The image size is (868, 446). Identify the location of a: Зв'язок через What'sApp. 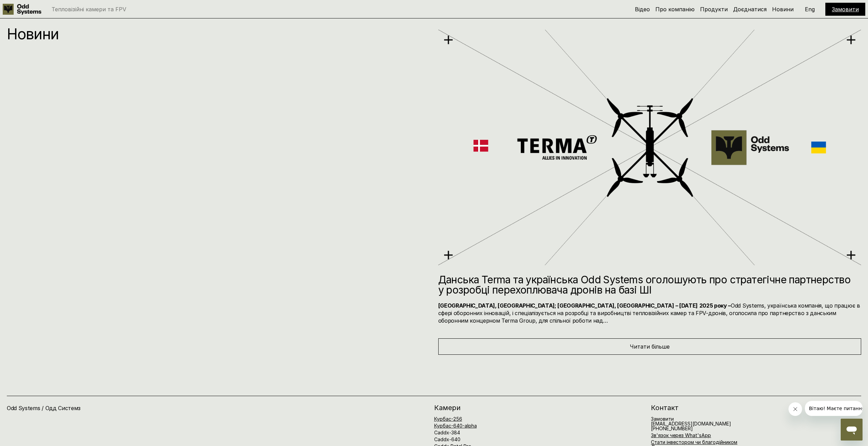
(681, 435).